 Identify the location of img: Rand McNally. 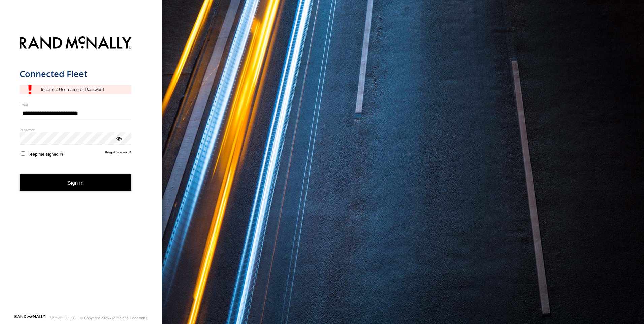
(75, 44).